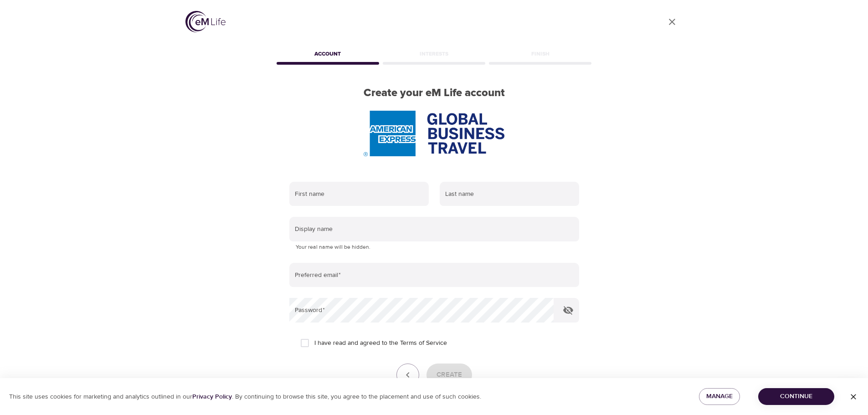  What do you see at coordinates (719, 397) in the screenshot?
I see `span: Manage` at bounding box center [719, 397].